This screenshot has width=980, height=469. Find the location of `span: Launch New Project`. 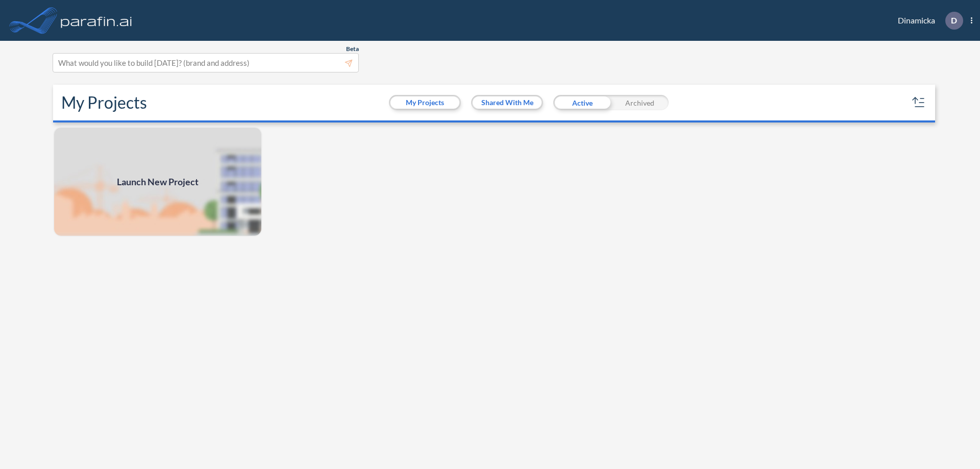

span: Launch New Project is located at coordinates (158, 181).